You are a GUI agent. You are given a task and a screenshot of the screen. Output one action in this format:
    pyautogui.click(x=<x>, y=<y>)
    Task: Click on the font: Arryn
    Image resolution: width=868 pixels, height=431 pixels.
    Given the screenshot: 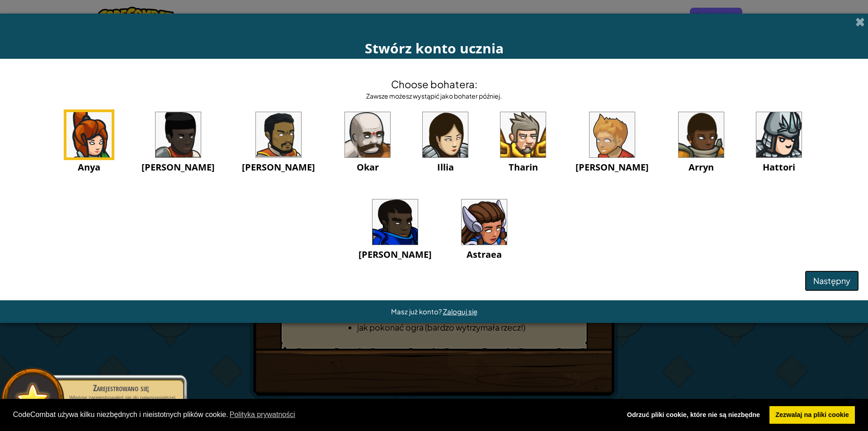 What is the action you would take?
    pyautogui.click(x=701, y=167)
    